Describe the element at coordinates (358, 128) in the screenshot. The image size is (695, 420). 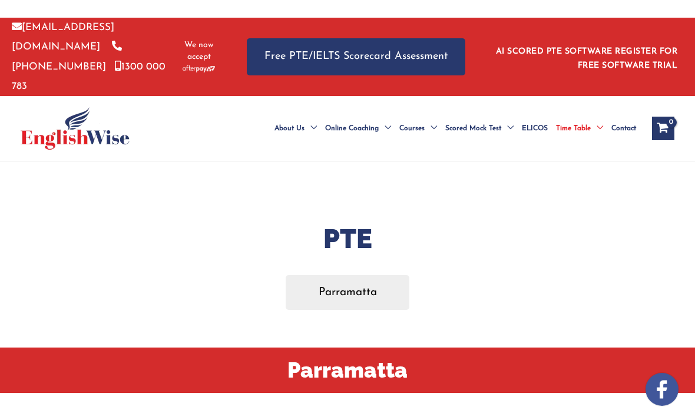
I see `a: Online CoachingMenu Toggle` at that location.